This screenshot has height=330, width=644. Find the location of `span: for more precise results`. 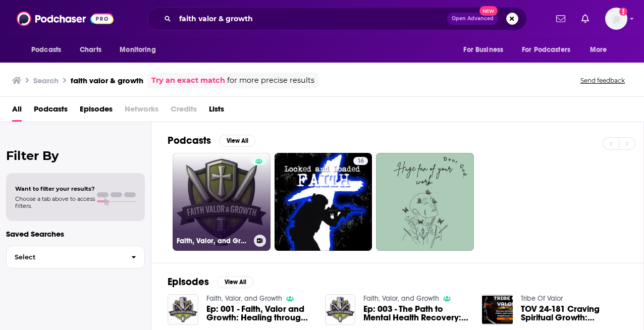

span: for more precise results is located at coordinates (271, 80).